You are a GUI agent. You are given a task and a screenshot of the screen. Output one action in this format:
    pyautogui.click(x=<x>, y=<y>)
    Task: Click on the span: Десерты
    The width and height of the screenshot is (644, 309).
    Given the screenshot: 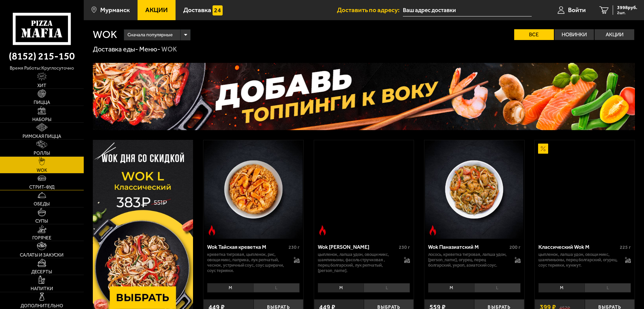 What is the action you would take?
    pyautogui.click(x=42, y=272)
    